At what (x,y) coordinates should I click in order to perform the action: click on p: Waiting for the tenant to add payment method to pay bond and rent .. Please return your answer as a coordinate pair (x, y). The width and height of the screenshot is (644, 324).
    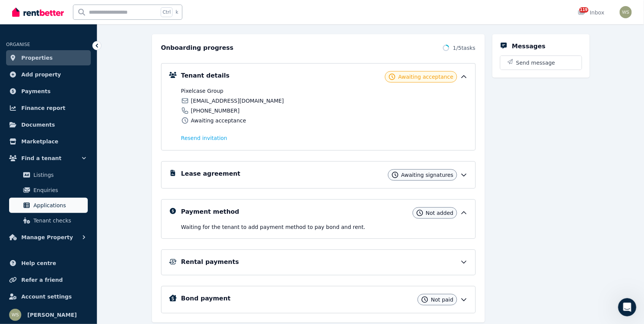
    Looking at the image, I should click on (325, 227).